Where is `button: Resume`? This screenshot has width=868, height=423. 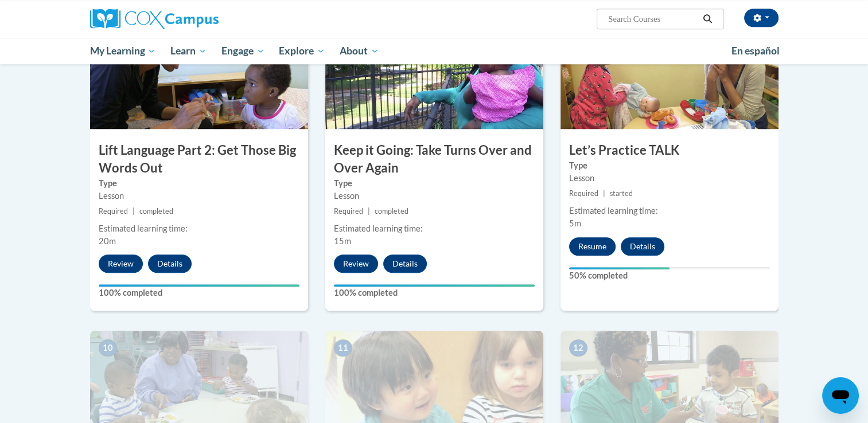 button: Resume is located at coordinates (593, 247).